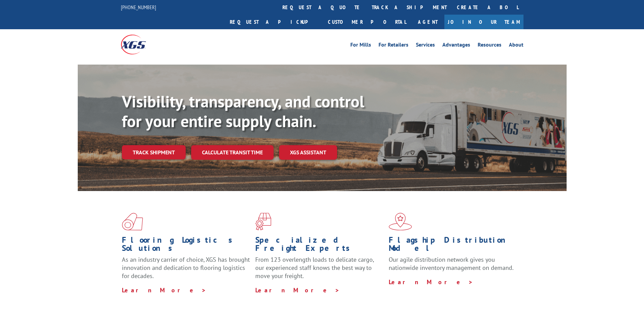 Image resolution: width=644 pixels, height=327 pixels. Describe the element at coordinates (393, 46) in the screenshot. I see `a: For Retailers` at that location.